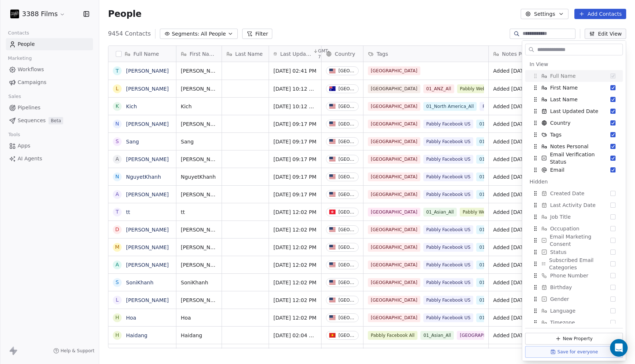  What do you see at coordinates (574, 64) in the screenshot?
I see `div: In View` at bounding box center [574, 64].